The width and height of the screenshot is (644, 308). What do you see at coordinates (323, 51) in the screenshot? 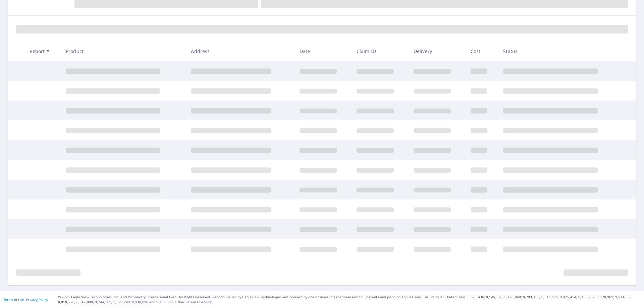
I see `th: Date` at bounding box center [323, 51].